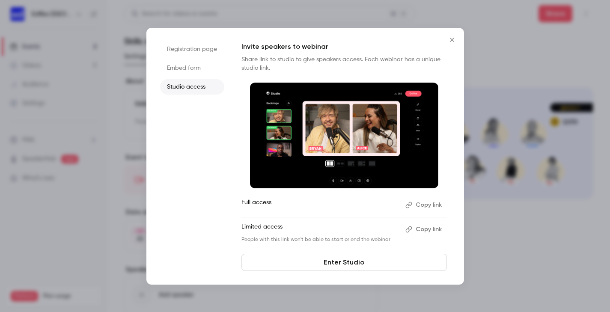  What do you see at coordinates (192, 87) in the screenshot?
I see `li: Studio access` at bounding box center [192, 87].